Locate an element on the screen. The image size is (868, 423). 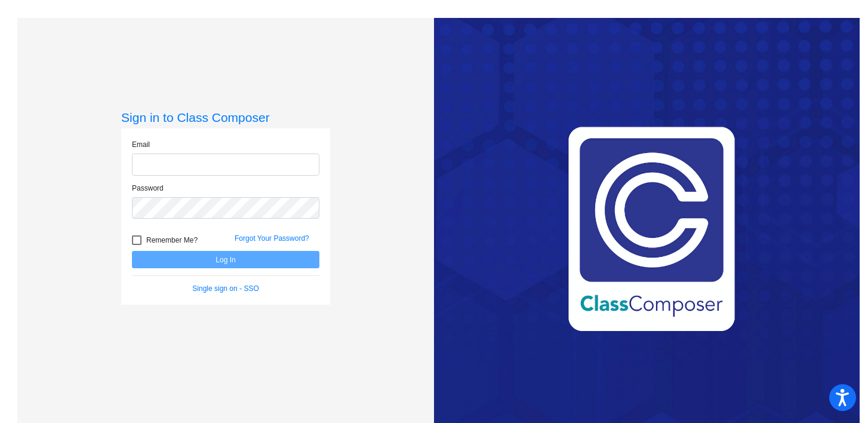
button: Log In is located at coordinates (226, 260).